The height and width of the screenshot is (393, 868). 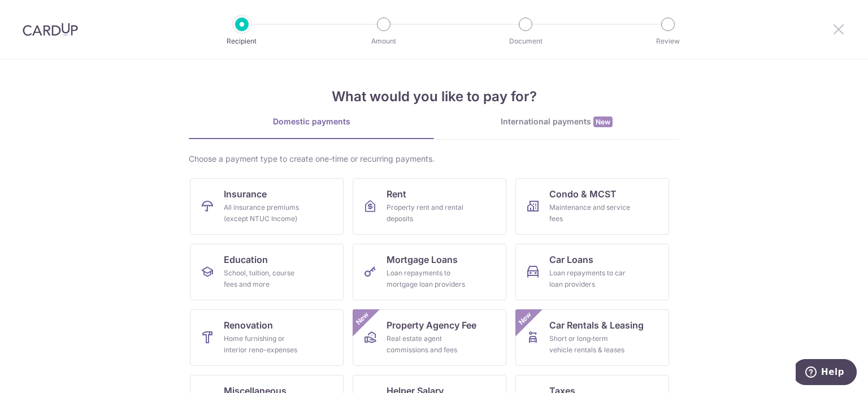 What do you see at coordinates (430, 337) in the screenshot?
I see `a: Property Agency FeeReal estate agent commissions and feesNew` at bounding box center [430, 337].